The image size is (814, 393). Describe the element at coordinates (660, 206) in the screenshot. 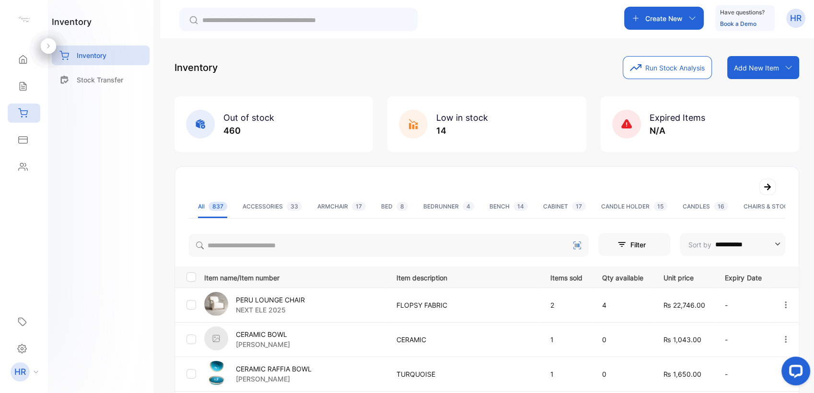

I see `span: 15` at that location.